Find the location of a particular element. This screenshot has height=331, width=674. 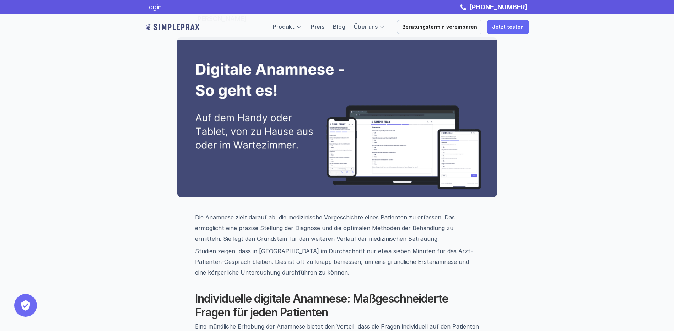

a: Beratungstermin vereinbaren is located at coordinates (440, 27).